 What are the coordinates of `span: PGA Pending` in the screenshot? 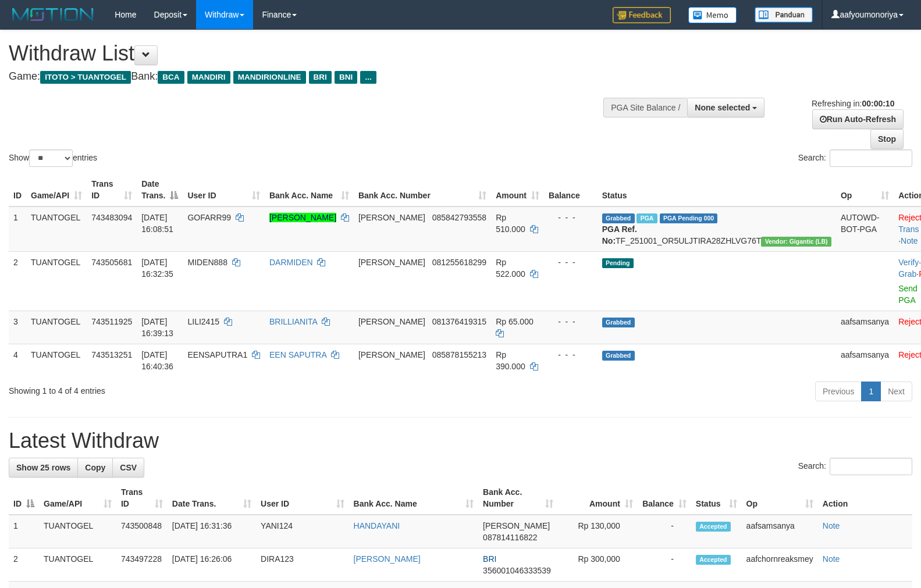 It's located at (689, 218).